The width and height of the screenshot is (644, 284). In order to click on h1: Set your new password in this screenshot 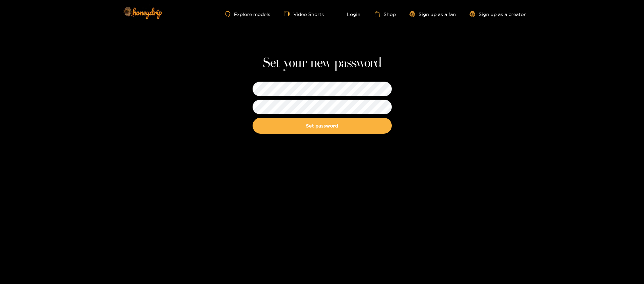, I will do `click(322, 63)`.